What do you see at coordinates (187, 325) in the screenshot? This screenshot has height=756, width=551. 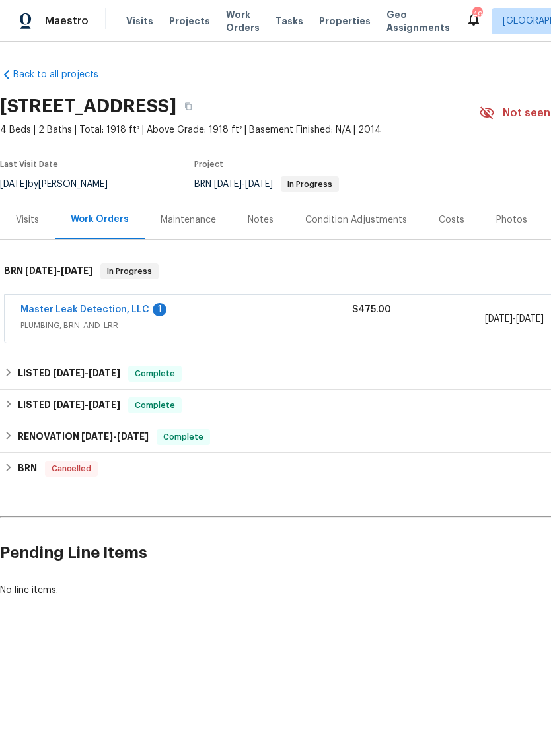 I see `span: PLUMBING, BRN_AND_LRR` at bounding box center [187, 325].